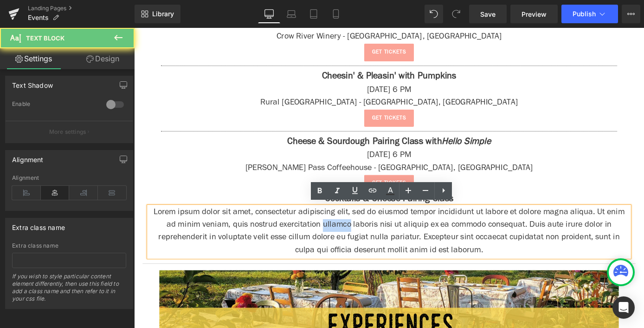 Image resolution: width=644 pixels, height=328 pixels. I want to click on a: Preview, so click(534, 14).